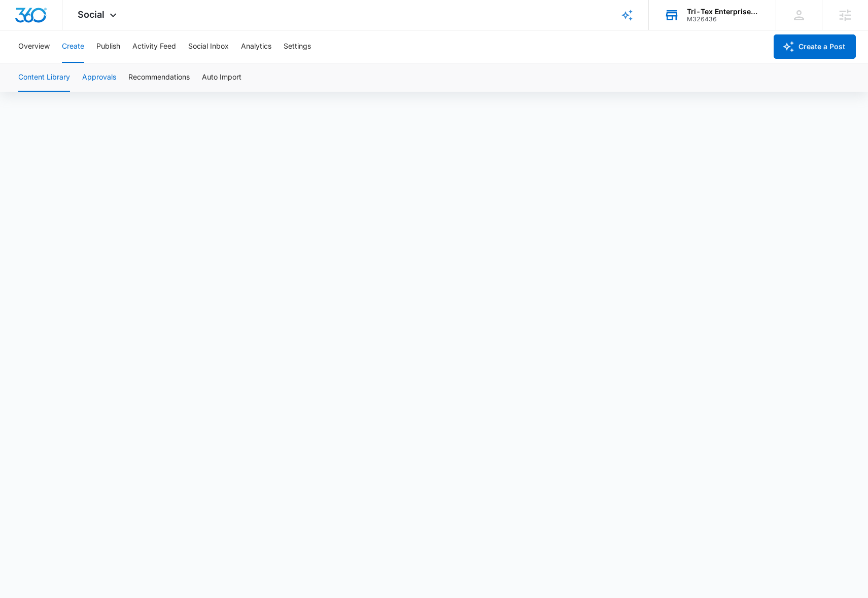  I want to click on button: Create a Post, so click(814, 47).